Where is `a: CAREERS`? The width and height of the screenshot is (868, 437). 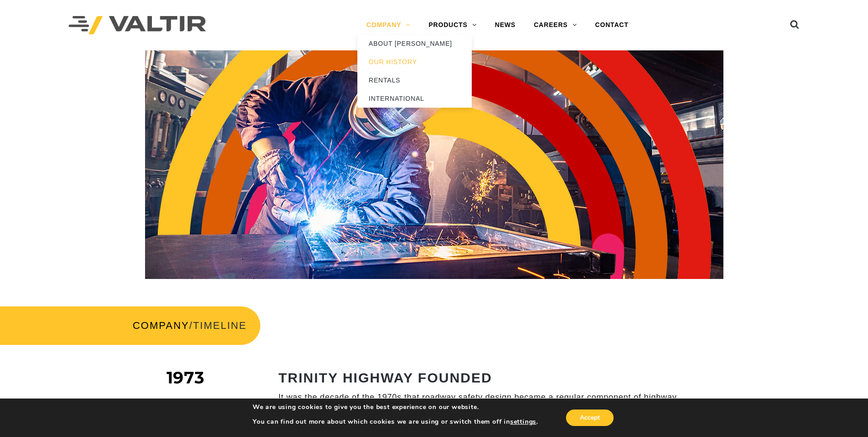 a: CAREERS is located at coordinates (556, 25).